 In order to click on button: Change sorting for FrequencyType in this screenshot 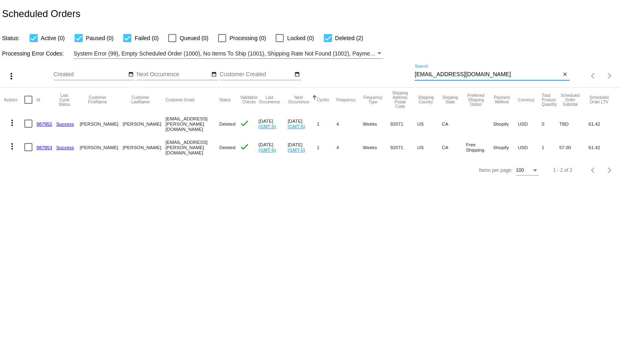, I will do `click(373, 100)`.